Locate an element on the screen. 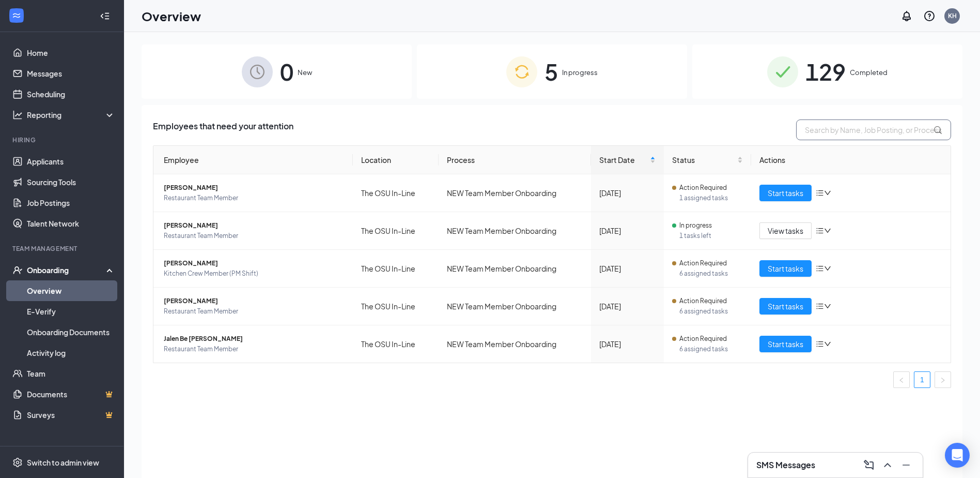 The height and width of the screenshot is (478, 980). svg: Notifications is located at coordinates (907, 16).